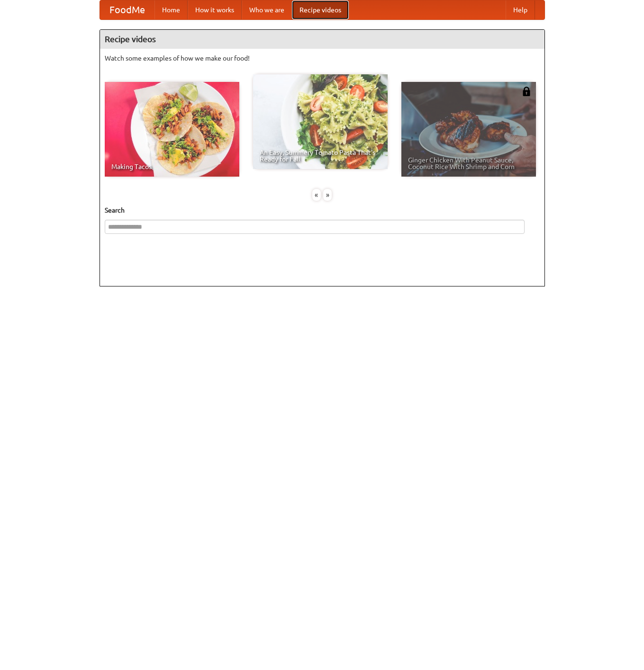 This screenshot has width=644, height=670. What do you see at coordinates (215, 10) in the screenshot?
I see `a: How it works` at bounding box center [215, 10].